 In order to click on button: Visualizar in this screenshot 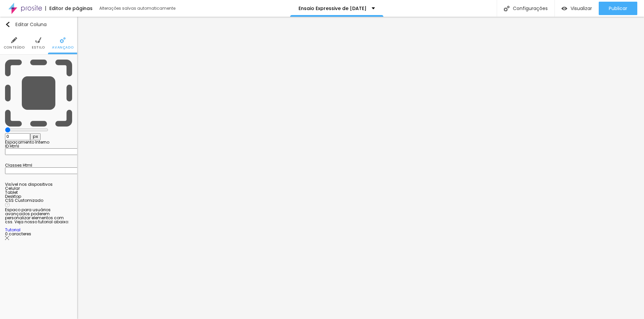, I will do `click(577, 9)`.